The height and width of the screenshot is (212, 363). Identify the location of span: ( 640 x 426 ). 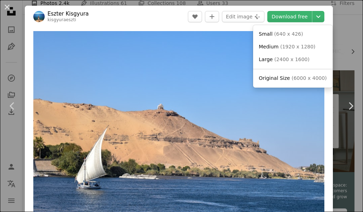
(288, 34).